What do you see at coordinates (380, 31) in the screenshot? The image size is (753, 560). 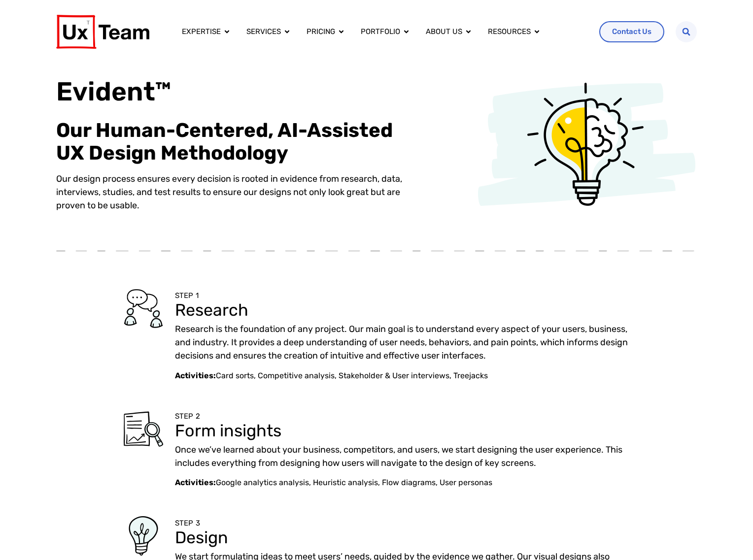 I see `a: Portfolio` at bounding box center [380, 31].